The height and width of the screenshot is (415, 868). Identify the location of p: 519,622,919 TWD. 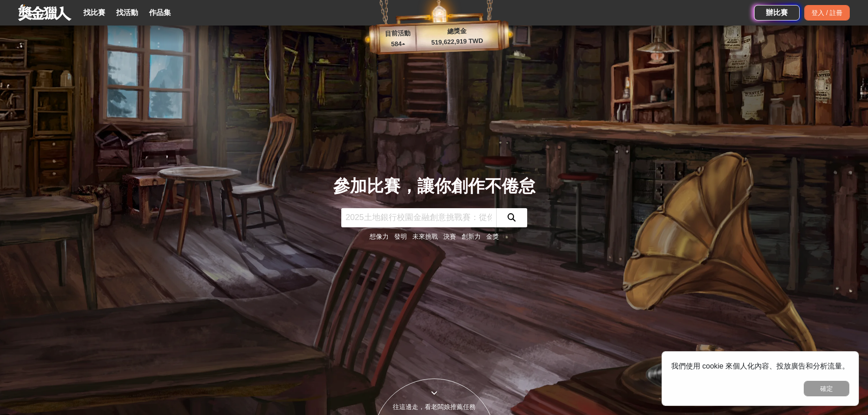
(457, 41).